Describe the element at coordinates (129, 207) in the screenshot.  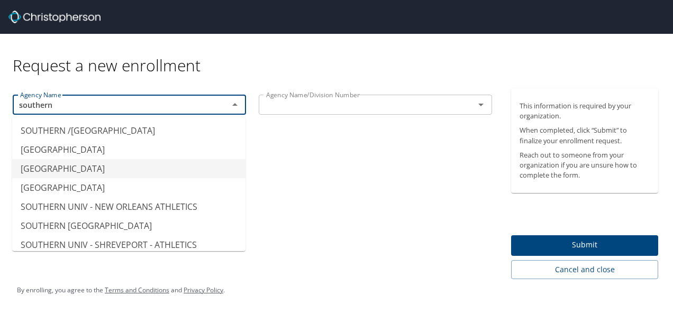
I see `li: SOUTHERN UNIV - NEW ORLEANS ATHLETICS` at that location.